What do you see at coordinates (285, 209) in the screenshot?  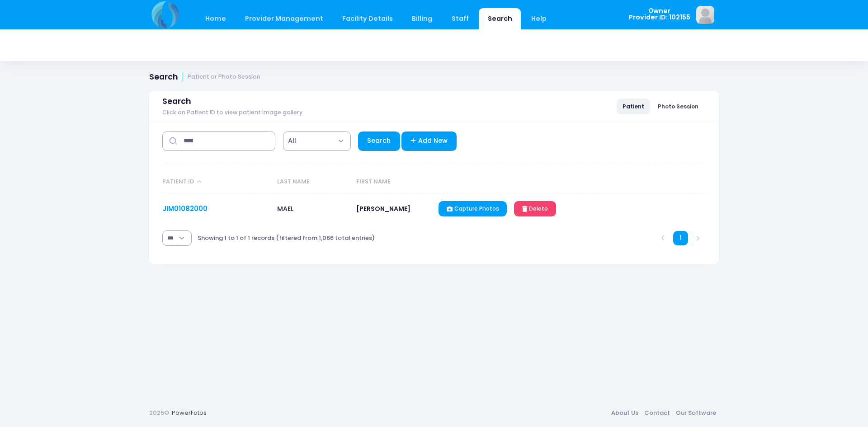 I see `span: MAEL` at bounding box center [285, 209].